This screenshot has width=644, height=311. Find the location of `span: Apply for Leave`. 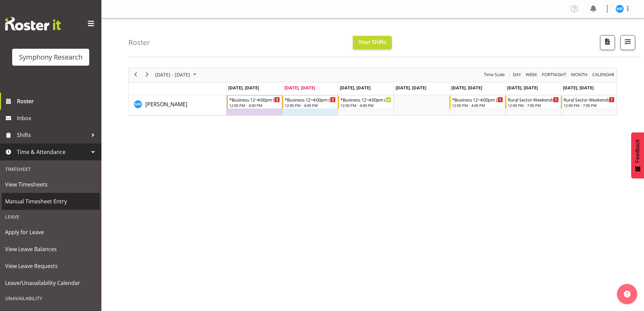

span: Apply for Leave is located at coordinates (51, 232).